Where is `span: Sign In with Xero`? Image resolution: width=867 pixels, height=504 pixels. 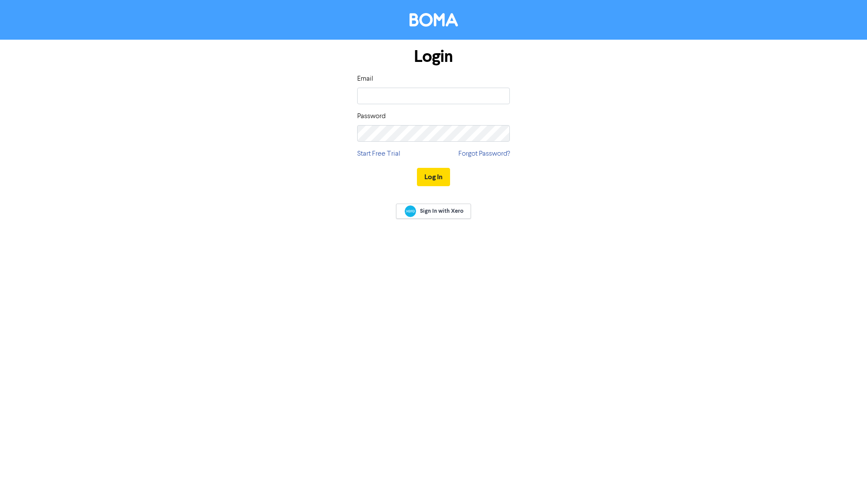
span: Sign In with Xero is located at coordinates (442, 211).